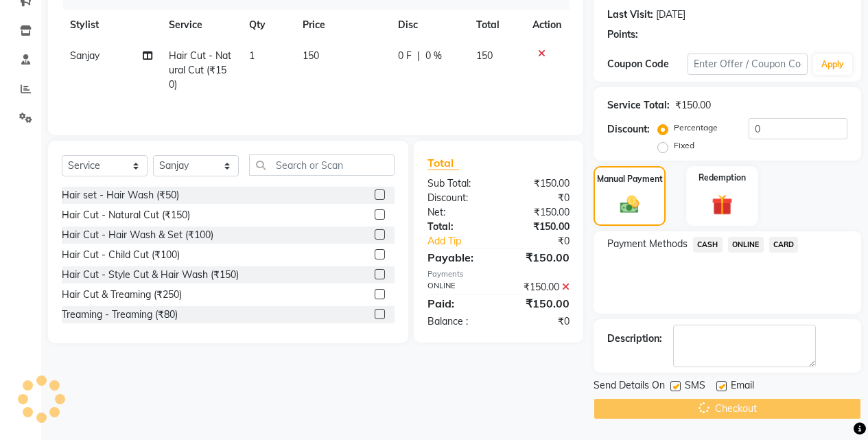 The height and width of the screenshot is (440, 868). I want to click on span: CASH, so click(708, 244).